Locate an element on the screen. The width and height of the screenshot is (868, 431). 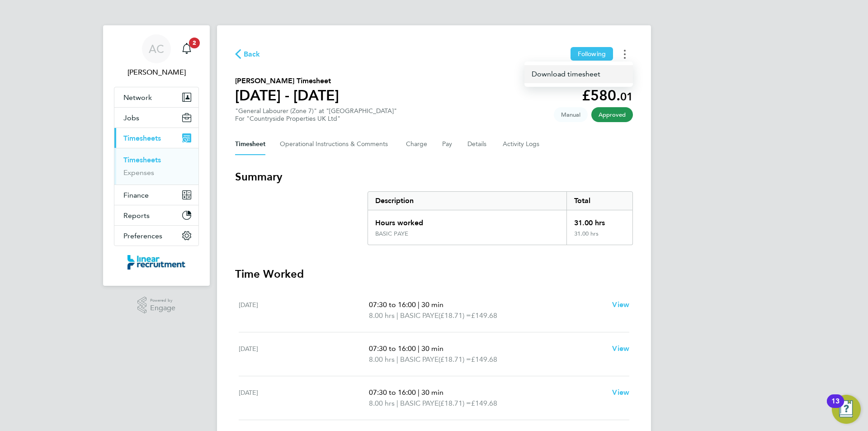
span: Back is located at coordinates (252, 54).